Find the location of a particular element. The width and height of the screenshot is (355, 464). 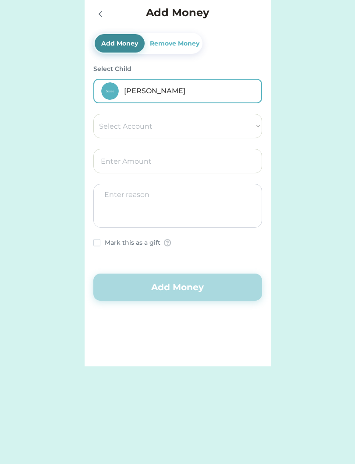

input: Enter Amount is located at coordinates (177, 161).